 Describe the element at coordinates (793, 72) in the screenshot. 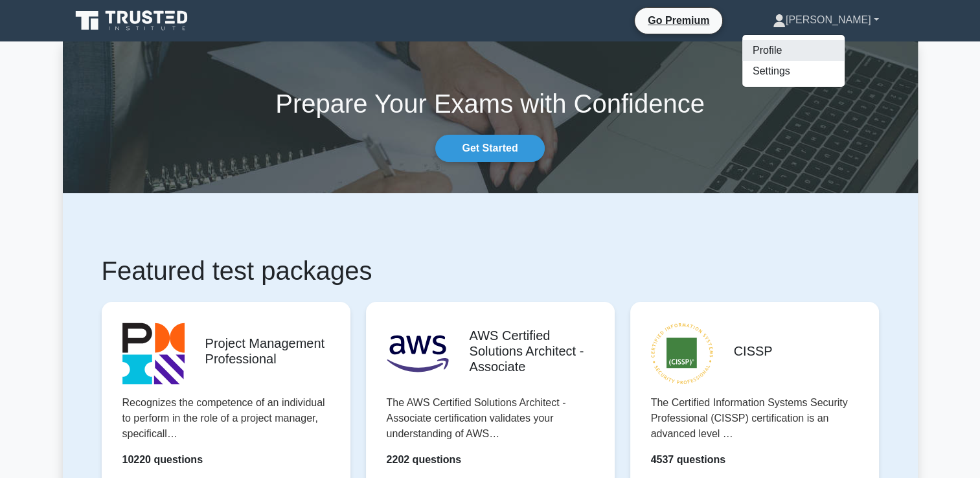

I see `a: Settings` at that location.